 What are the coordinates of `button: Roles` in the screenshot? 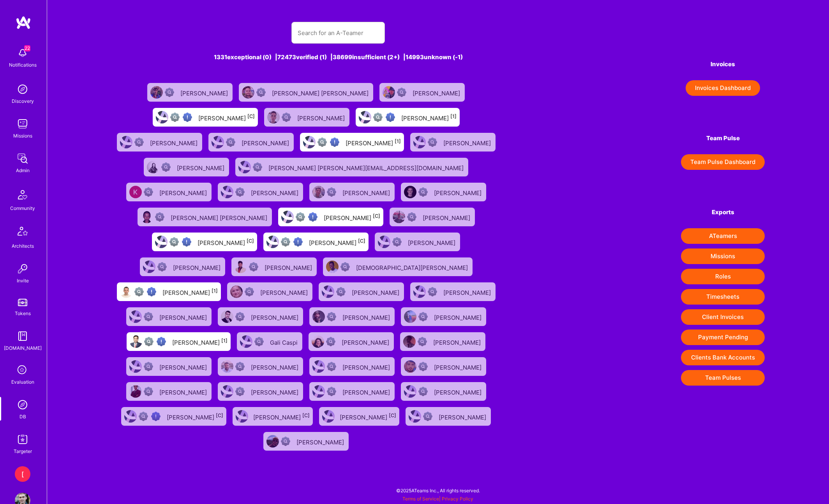 It's located at (723, 276).